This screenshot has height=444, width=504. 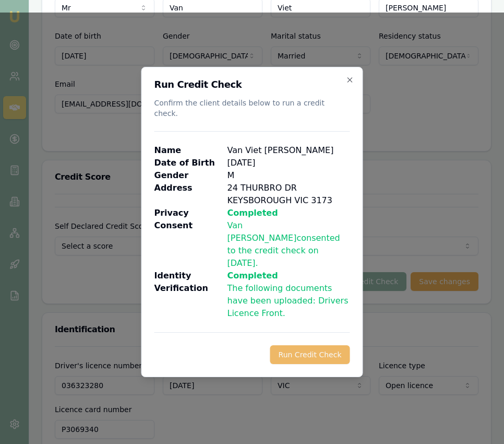 I want to click on button: Run Credit Check, so click(x=310, y=355).